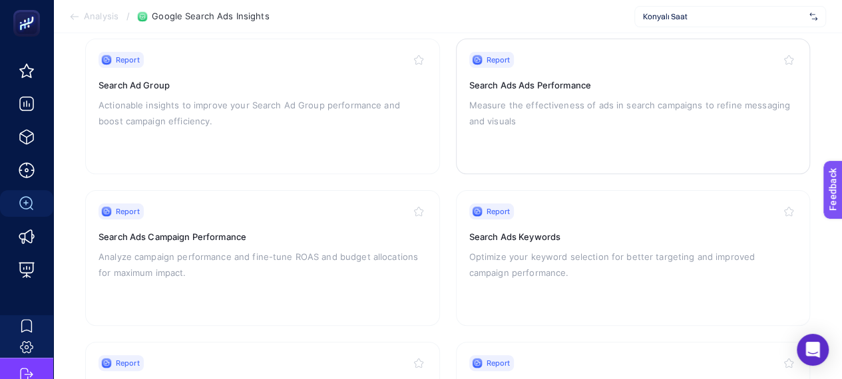 The height and width of the screenshot is (379, 842). What do you see at coordinates (633, 107) in the screenshot?
I see `a: ReportSearch Ads Ads PerformanceMeasure the effectiveness of ads in search campaigns to refine me...` at bounding box center [633, 107].